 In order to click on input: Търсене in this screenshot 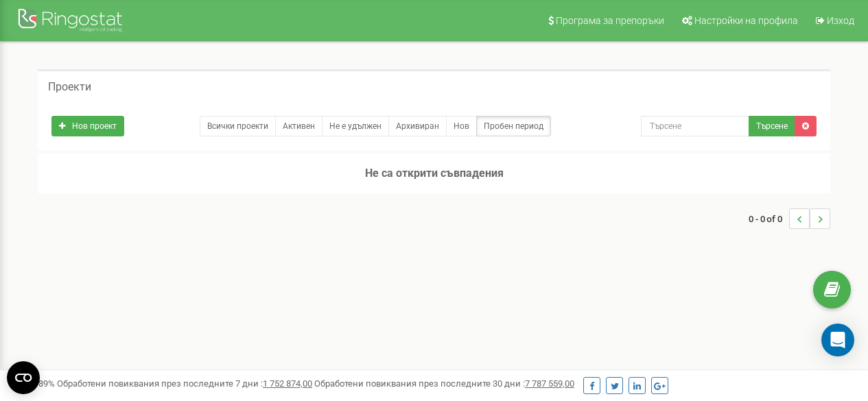, I will do `click(695, 126)`.